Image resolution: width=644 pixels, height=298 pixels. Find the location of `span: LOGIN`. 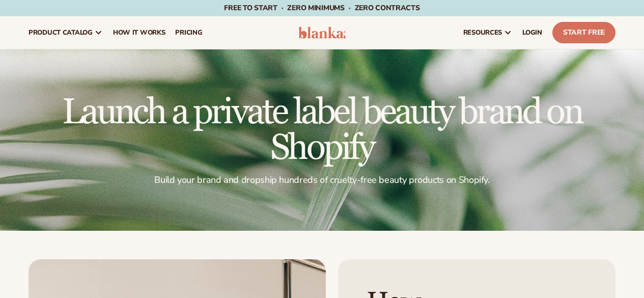

span: LOGIN is located at coordinates (532, 33).